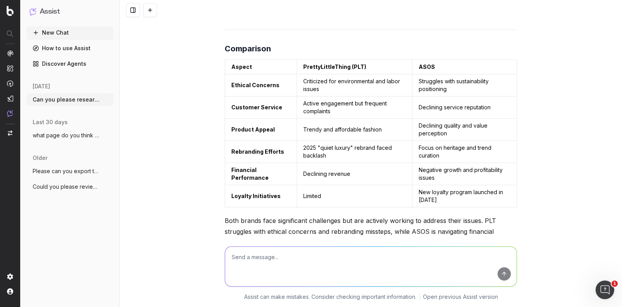  I want to click on td: Declining revenue, so click(354, 174).